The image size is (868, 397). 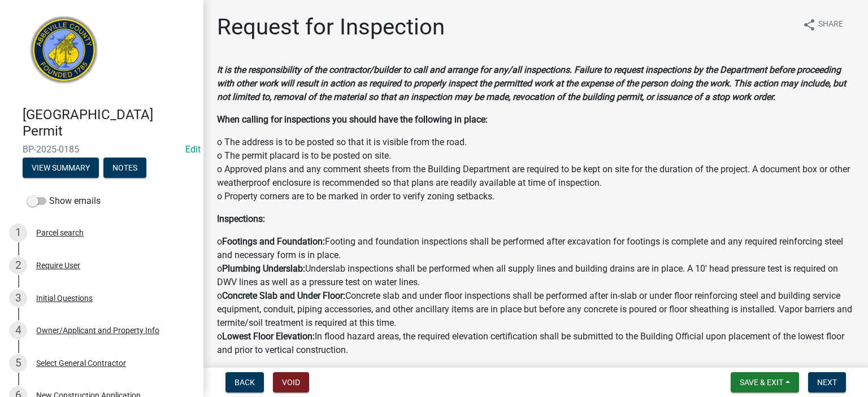 What do you see at coordinates (531, 83) in the screenshot?
I see `strong: It is the responsibility of the contractor/builder to call and arrange for any/all inspections. F...` at bounding box center [531, 83].